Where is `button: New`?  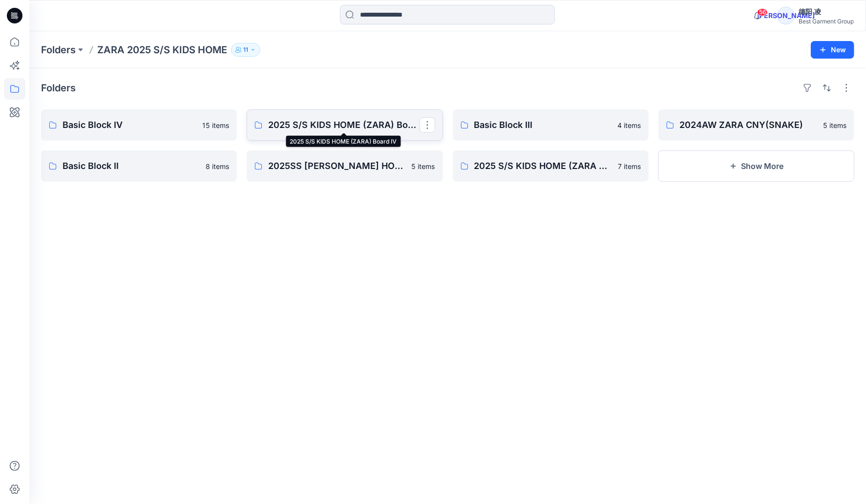 button: New is located at coordinates (832, 50).